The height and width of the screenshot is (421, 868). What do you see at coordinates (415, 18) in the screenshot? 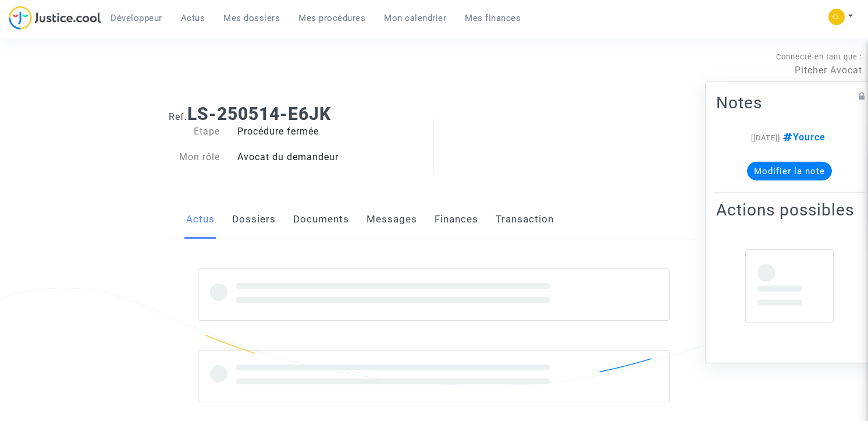
I see `span: Mon calendrier` at bounding box center [415, 18].